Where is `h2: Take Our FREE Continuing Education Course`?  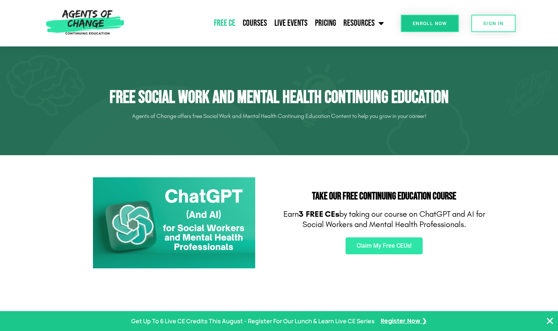
h2: Take Our FREE Continuing Education Course is located at coordinates (384, 196).